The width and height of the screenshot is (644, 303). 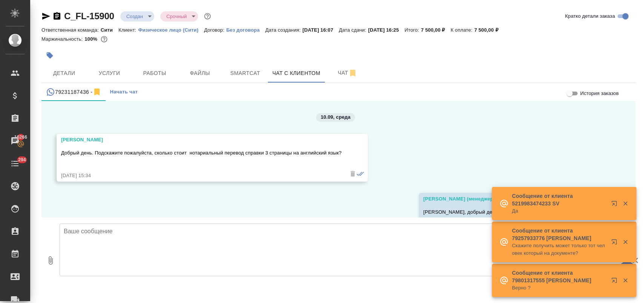 I want to click on span: Smartcat, so click(x=245, y=73).